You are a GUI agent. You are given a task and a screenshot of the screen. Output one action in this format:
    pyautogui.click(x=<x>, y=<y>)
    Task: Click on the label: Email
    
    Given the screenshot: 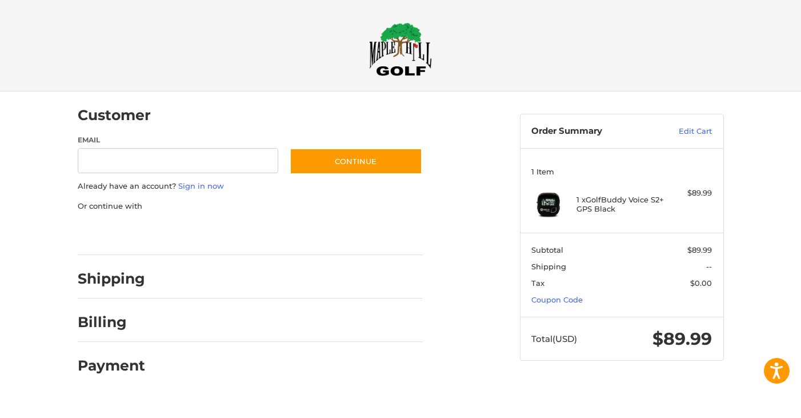 What is the action you would take?
    pyautogui.click(x=178, y=140)
    